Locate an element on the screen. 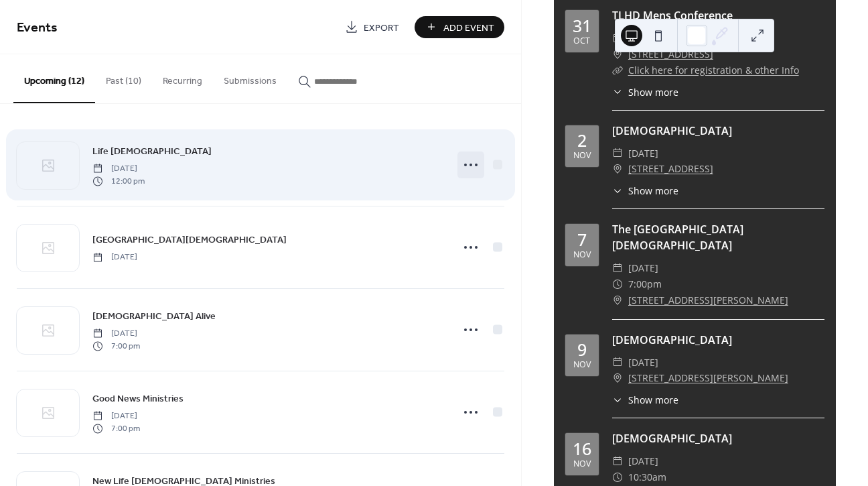 This screenshot has height=486, width=868. span: Events is located at coordinates (37, 28).